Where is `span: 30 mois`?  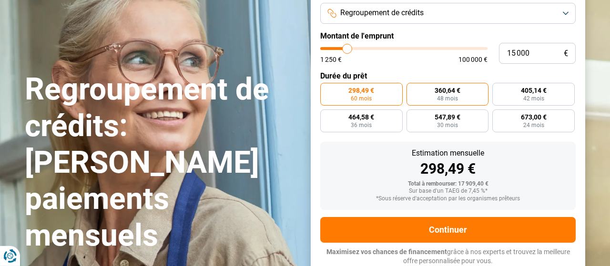
span: 30 mois is located at coordinates (447, 125).